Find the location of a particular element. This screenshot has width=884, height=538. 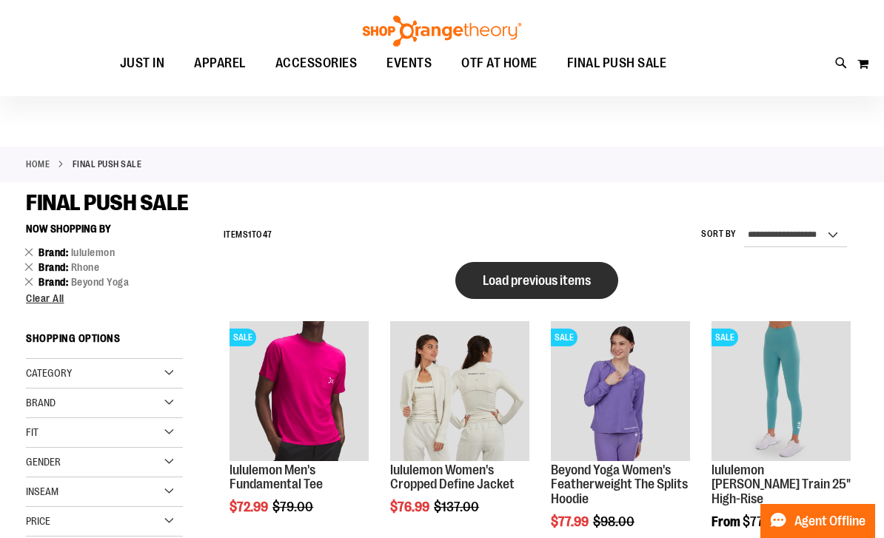

a: lululemon Women's Cropped Define Jacket is located at coordinates (453, 478).